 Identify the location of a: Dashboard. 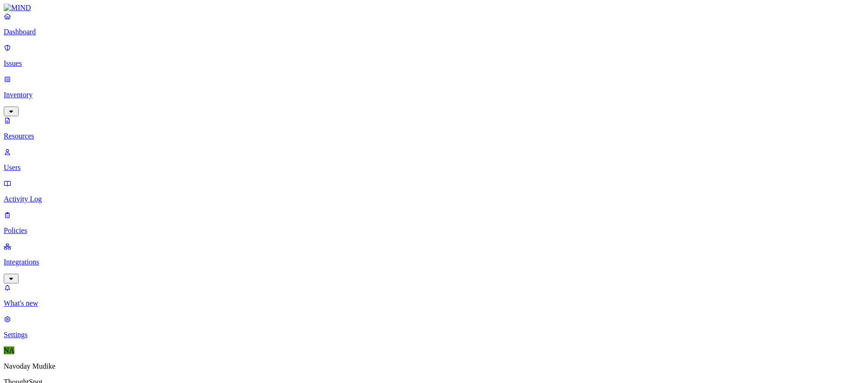
(434, 24).